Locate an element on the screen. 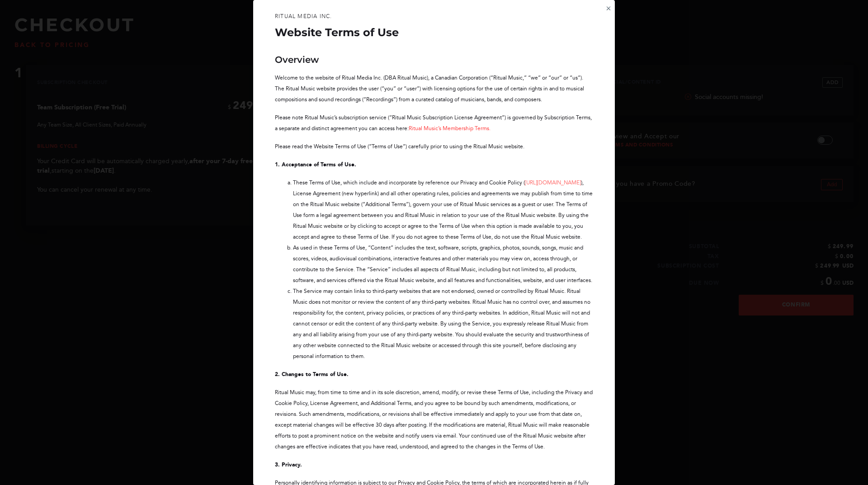 This screenshot has width=868, height=485. p: 1. Acceptance of Terms of Use. is located at coordinates (434, 165).